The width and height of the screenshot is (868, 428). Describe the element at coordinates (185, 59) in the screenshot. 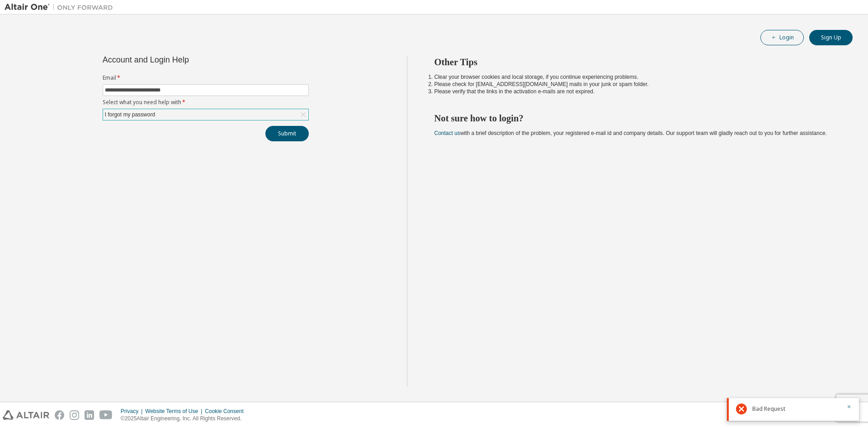

I see `div: Account and Login Help` at that location.